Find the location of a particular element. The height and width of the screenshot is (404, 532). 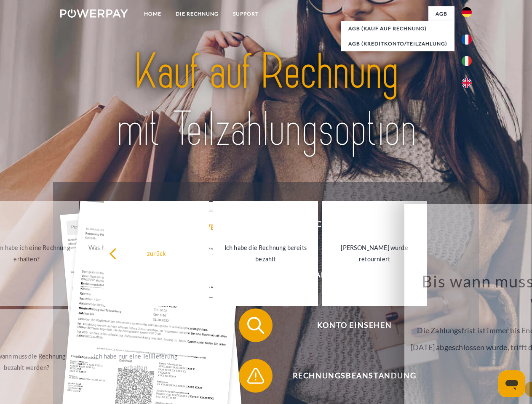

a: Konto einsehen is located at coordinates (348, 325).